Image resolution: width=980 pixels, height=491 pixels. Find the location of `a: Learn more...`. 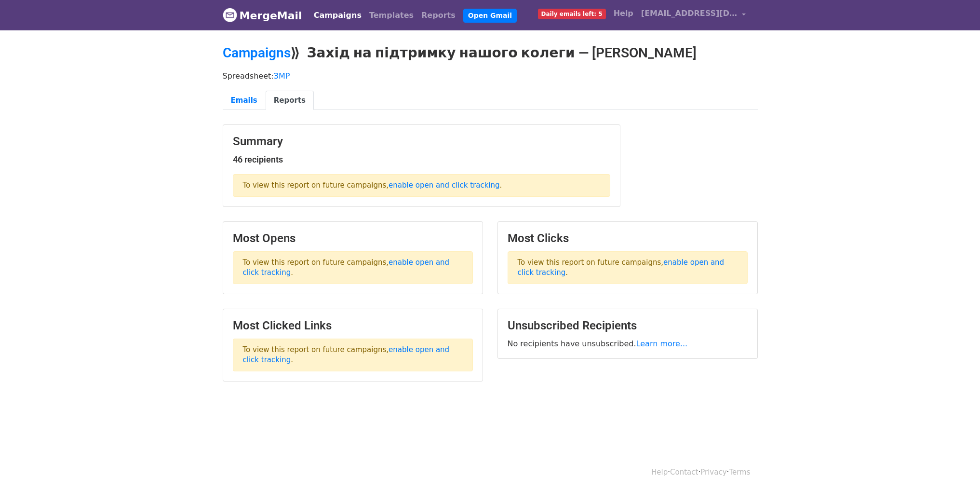

a: Learn more... is located at coordinates (662, 344).